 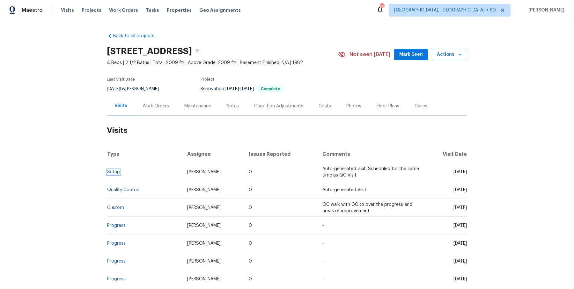 What do you see at coordinates (67, 10) in the screenshot?
I see `span: Visits` at bounding box center [67, 10].